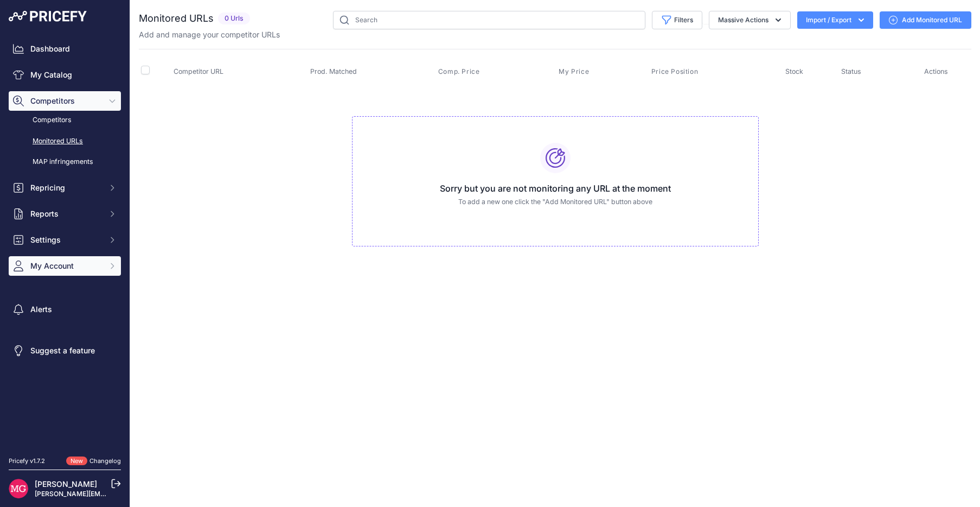  Describe the element at coordinates (65, 240) in the screenshot. I see `span: Settings` at that location.